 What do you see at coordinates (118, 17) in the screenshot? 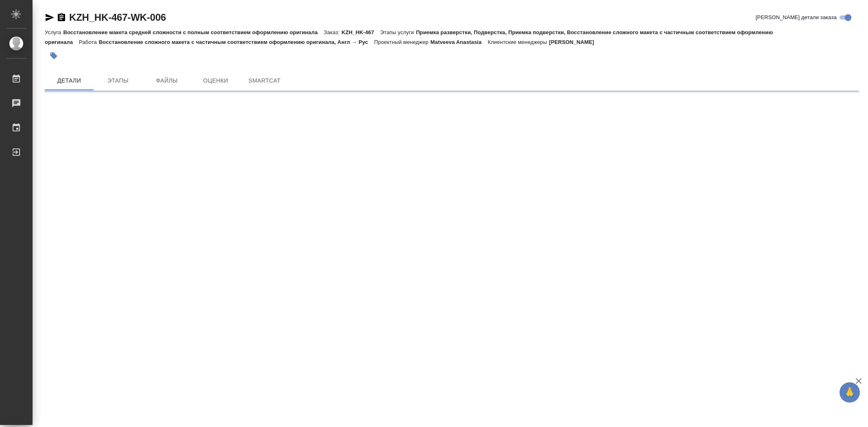
I see `a: KZH_HK-467-WK-006` at bounding box center [118, 17].